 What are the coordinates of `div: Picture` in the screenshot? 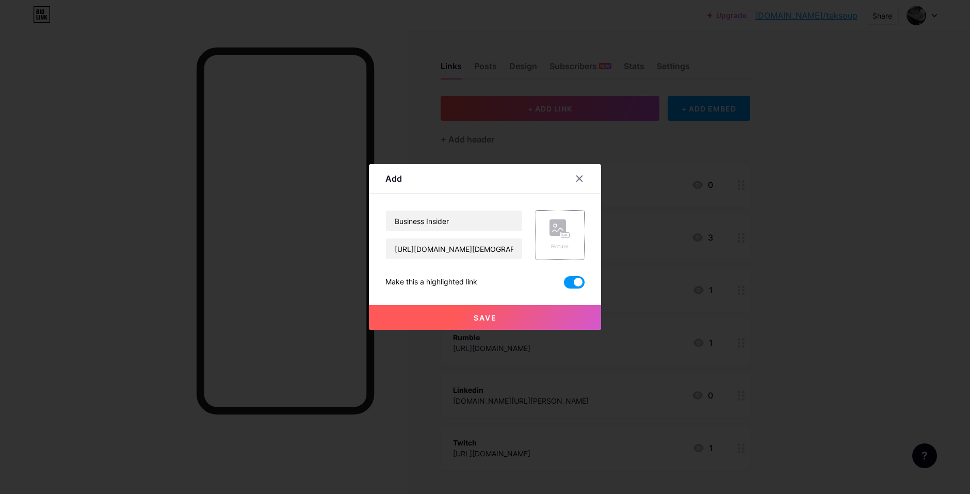 It's located at (560, 246).